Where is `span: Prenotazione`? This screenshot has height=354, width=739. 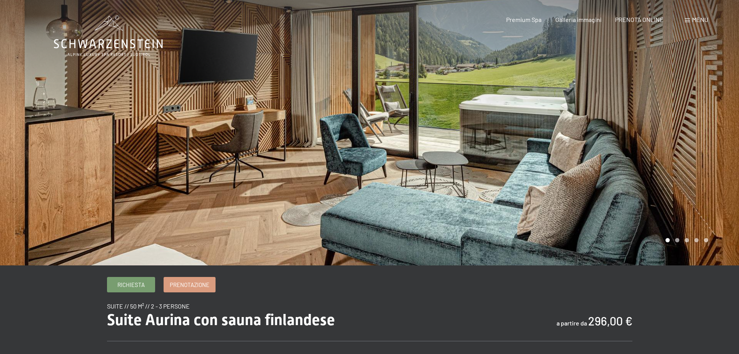
span: Prenotazione is located at coordinates (189, 285).